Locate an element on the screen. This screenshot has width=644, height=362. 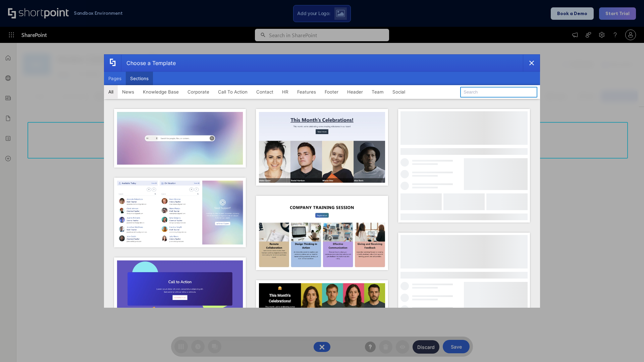
button: News is located at coordinates (128, 91).